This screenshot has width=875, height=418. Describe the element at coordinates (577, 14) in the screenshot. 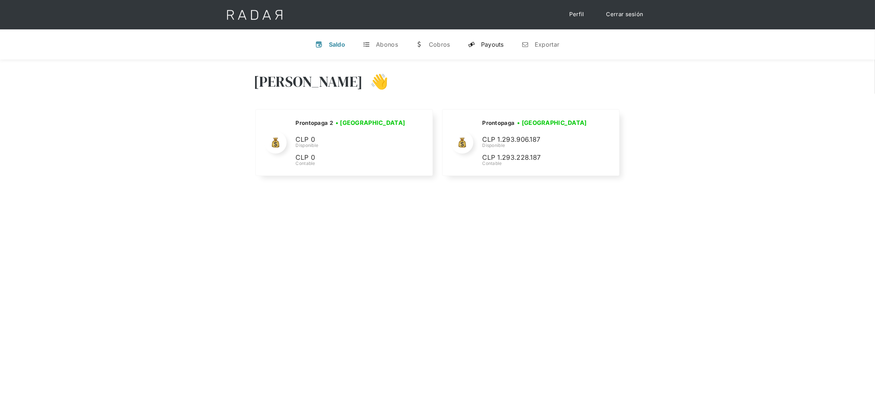

I see `a: Perfil` at that location.